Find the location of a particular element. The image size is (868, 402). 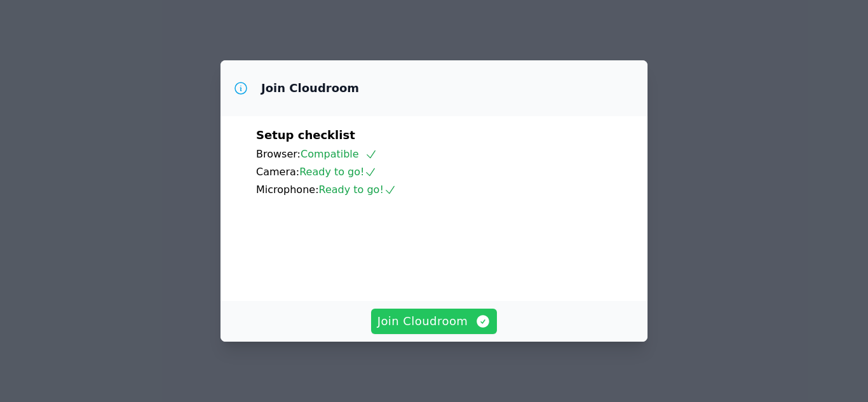

span: Microphone: is located at coordinates (287, 189).